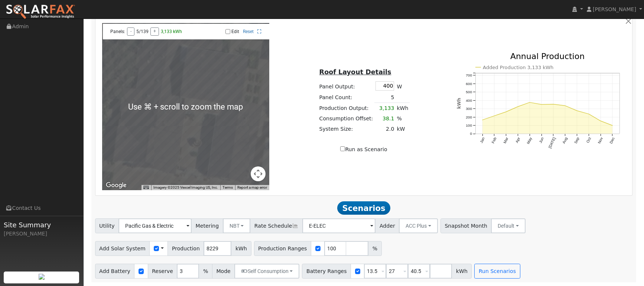 The height and width of the screenshot is (286, 644). I want to click on td: System Size:, so click(346, 129).